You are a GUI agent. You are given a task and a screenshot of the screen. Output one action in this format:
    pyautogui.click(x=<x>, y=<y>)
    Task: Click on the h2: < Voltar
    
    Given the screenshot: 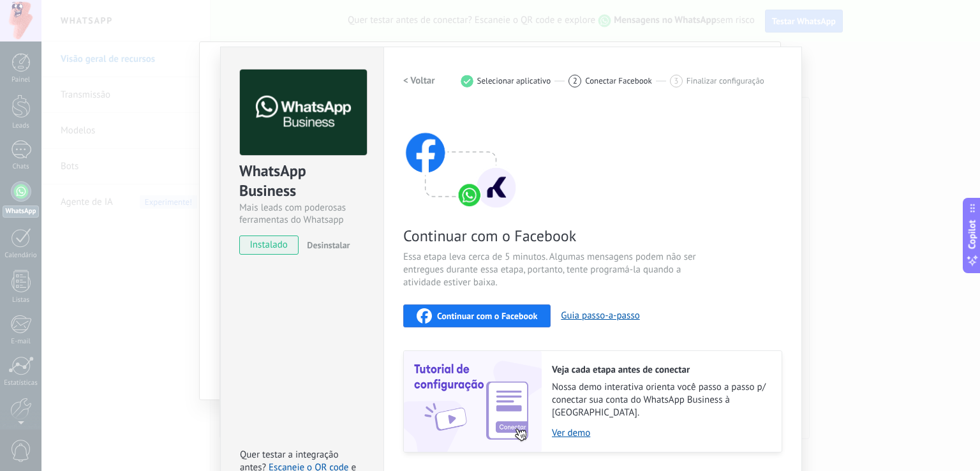 What is the action you would take?
    pyautogui.click(x=419, y=80)
    